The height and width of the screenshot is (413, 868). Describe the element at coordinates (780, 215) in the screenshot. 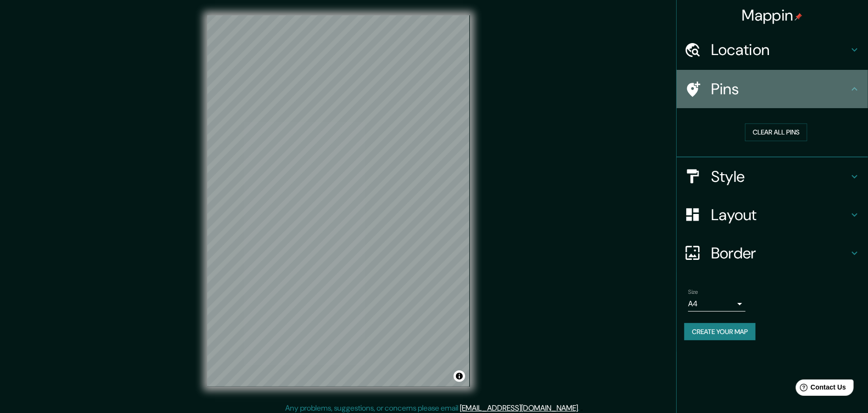

I see `h4: Layout` at that location.